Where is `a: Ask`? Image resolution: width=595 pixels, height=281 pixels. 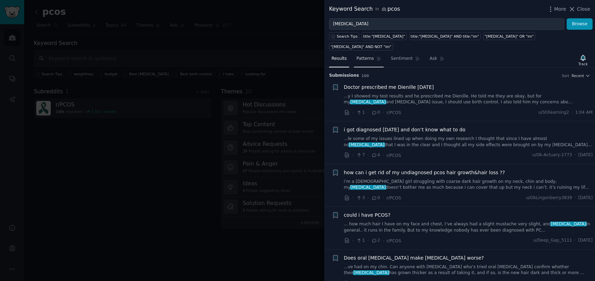
a: Ask is located at coordinates (437, 60).